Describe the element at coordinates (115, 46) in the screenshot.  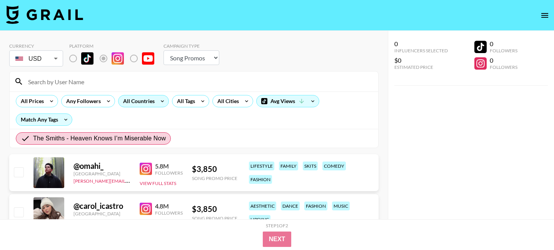
I see `div: Platform` at that location.